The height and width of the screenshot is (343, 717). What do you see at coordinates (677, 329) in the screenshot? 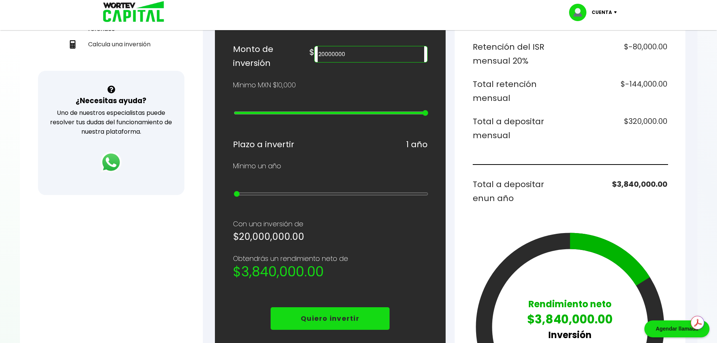
I see `div: Agendar llamada` at bounding box center [677, 329].